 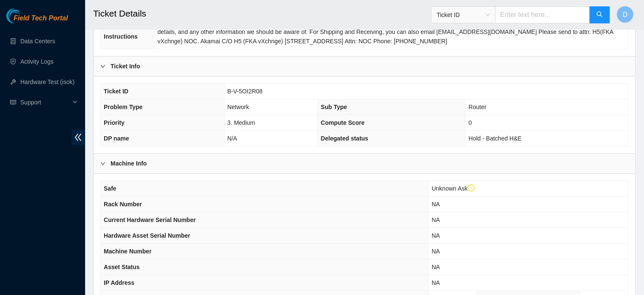 What do you see at coordinates (600, 15) in the screenshot?
I see `span: search` at bounding box center [600, 15].